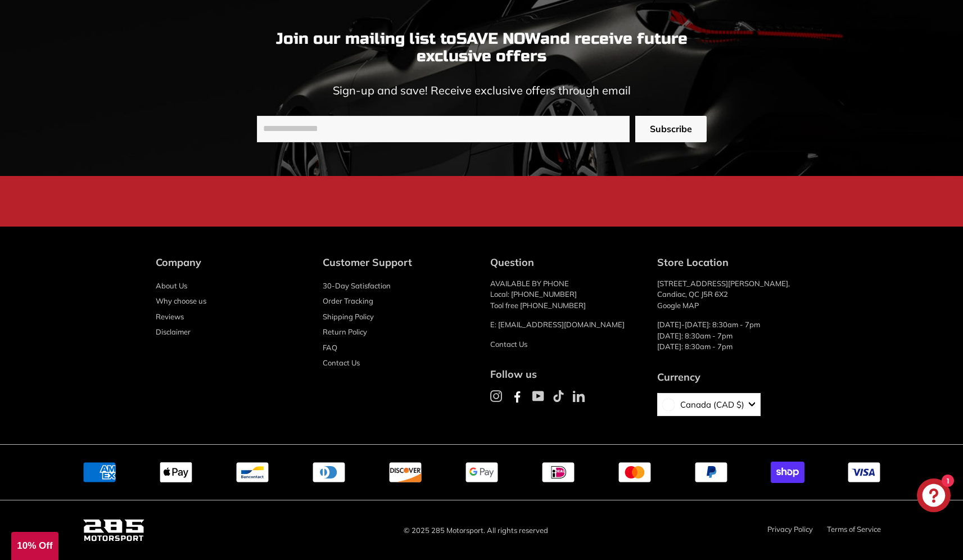 Image resolution: width=963 pixels, height=560 pixels. I want to click on div: Question, so click(565, 262).